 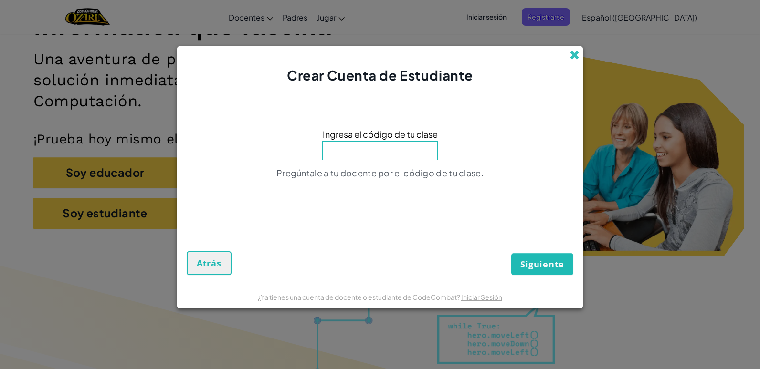 I want to click on span: ¿Ya tienes una cuenta de docente o estudiante de CodeCombat?, so click(x=359, y=297).